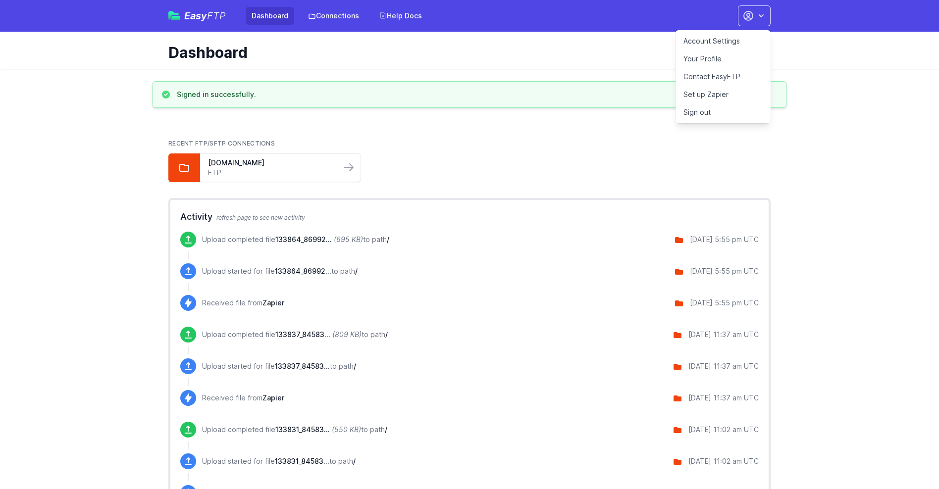 The height and width of the screenshot is (489, 939). Describe the element at coordinates (174, 16) in the screenshot. I see `img: easyftp_logo.png` at that location.